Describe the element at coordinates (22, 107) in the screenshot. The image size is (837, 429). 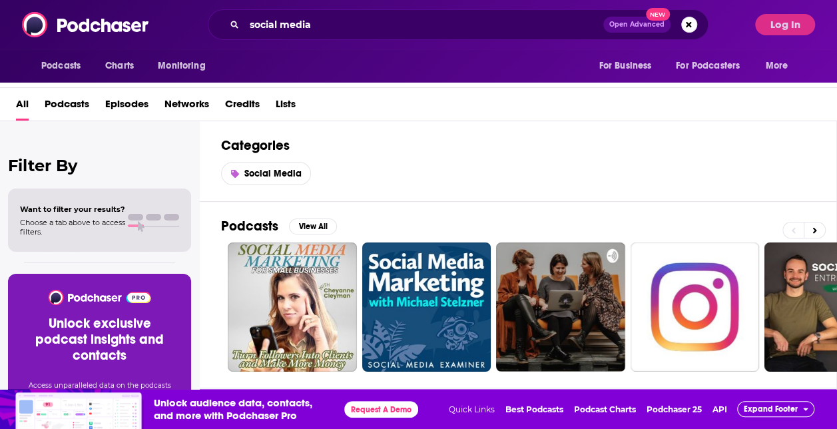
I see `a: All` at that location.